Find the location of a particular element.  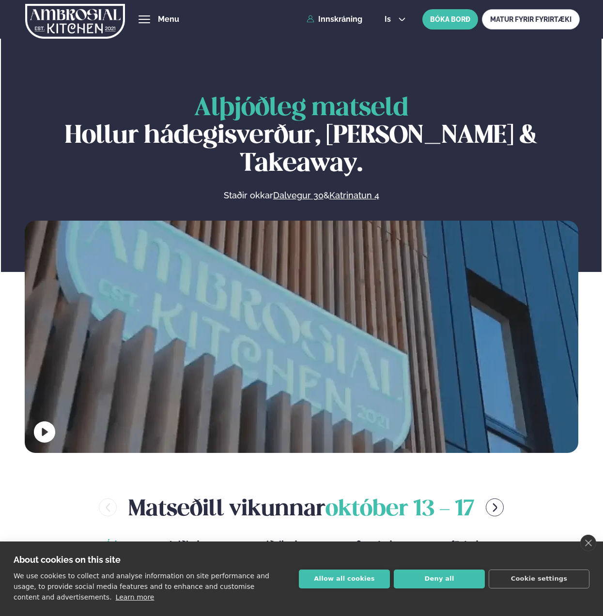

strong: About cookies on this site is located at coordinates (67, 560).